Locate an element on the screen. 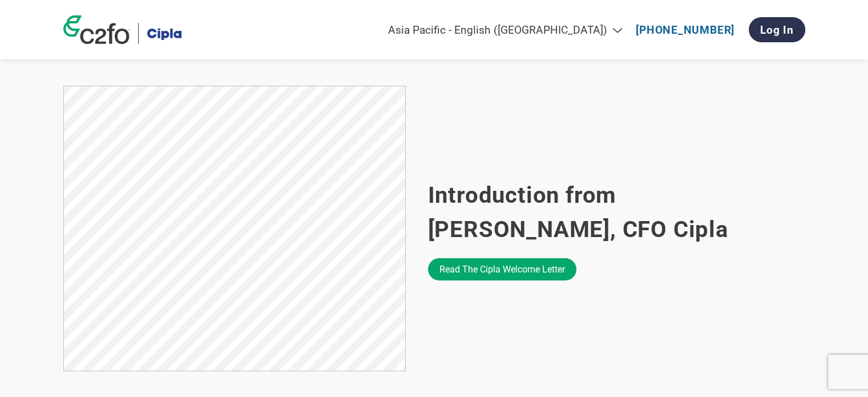 The height and width of the screenshot is (397, 868). img: Cipla is located at coordinates (164, 33).